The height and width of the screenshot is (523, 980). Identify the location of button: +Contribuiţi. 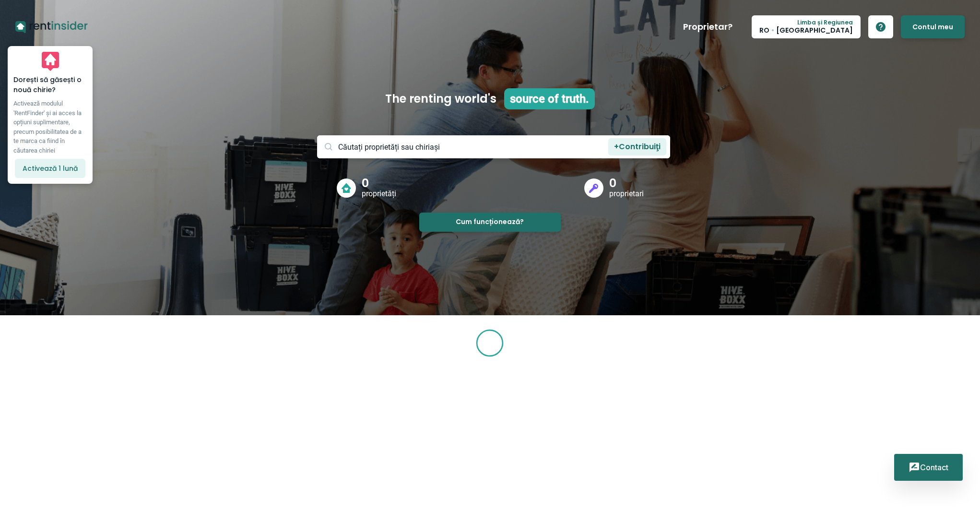
(637, 147).